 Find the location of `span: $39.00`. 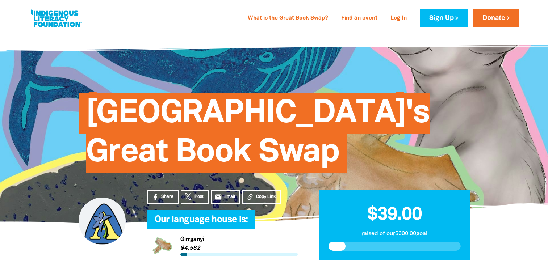

span: $39.00 is located at coordinates (394, 215).